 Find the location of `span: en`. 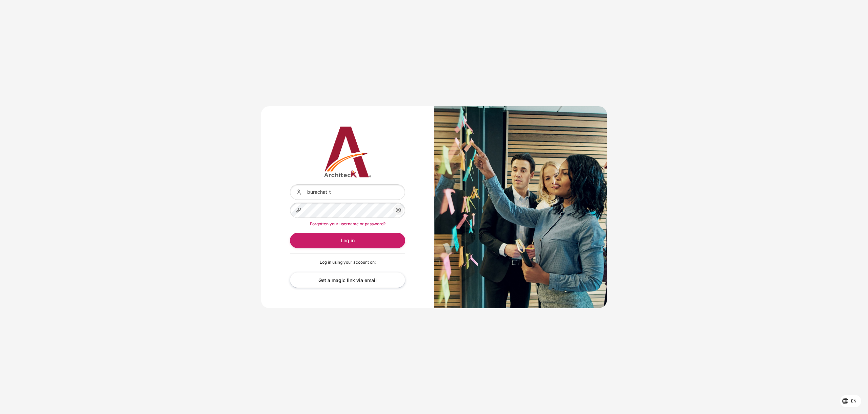

span: en is located at coordinates (854, 401).